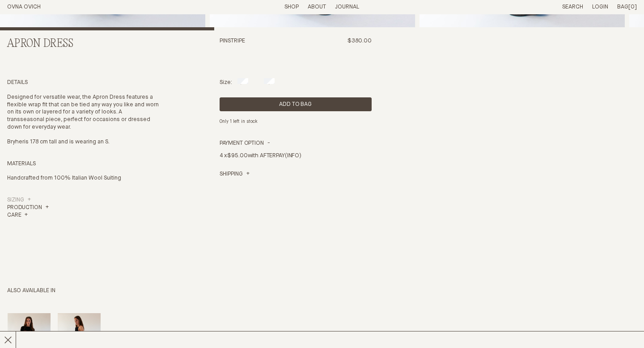 This screenshot has width=644, height=348. Describe the element at coordinates (28, 208) in the screenshot. I see `summary: Production` at that location.